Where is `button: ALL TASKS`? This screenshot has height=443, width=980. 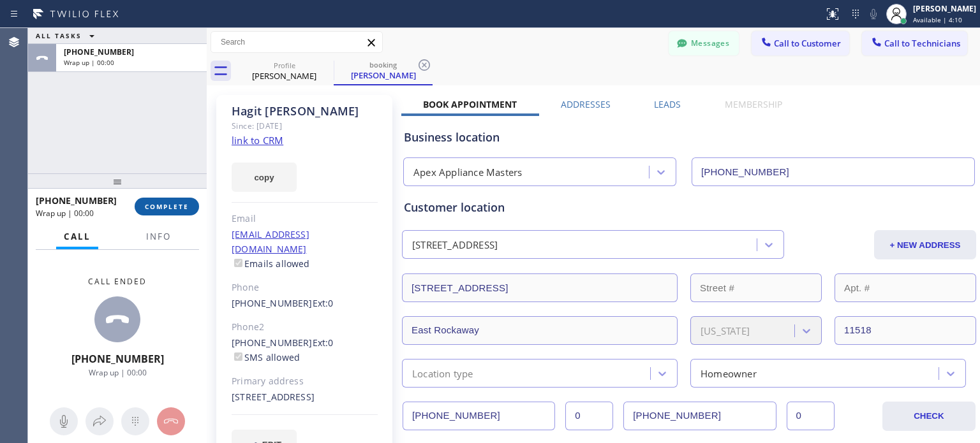
button: ALL TASKS is located at coordinates (68, 35).